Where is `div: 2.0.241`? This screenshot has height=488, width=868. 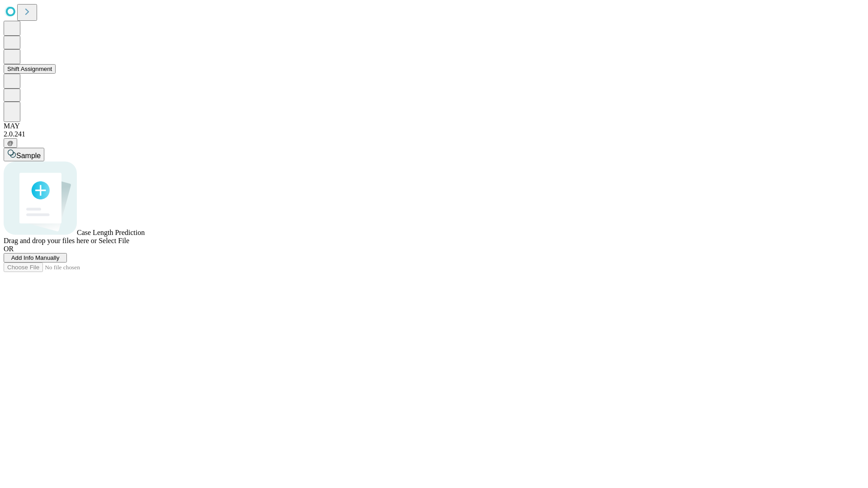 div: 2.0.241 is located at coordinates (434, 134).